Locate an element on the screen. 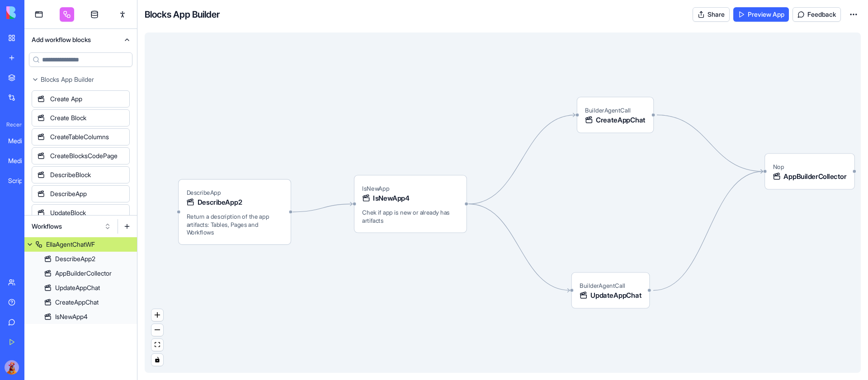 This screenshot has height=380, width=868. div: Media Sentiment Tracker is located at coordinates (21, 141).